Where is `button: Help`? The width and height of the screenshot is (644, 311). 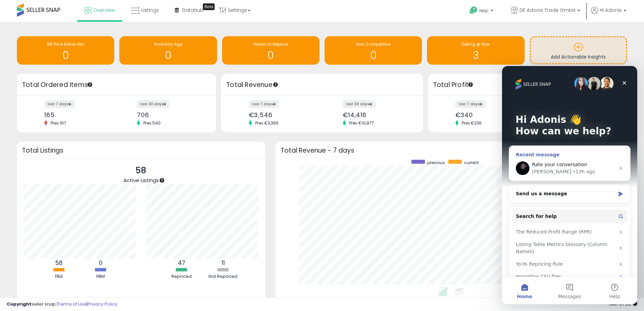 button: Help is located at coordinates (112, 224).